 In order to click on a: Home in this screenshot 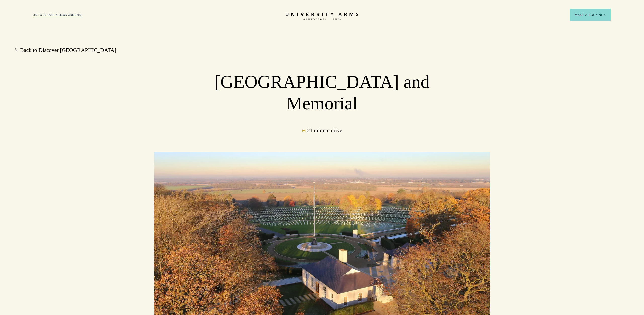, I will do `click(322, 16)`.